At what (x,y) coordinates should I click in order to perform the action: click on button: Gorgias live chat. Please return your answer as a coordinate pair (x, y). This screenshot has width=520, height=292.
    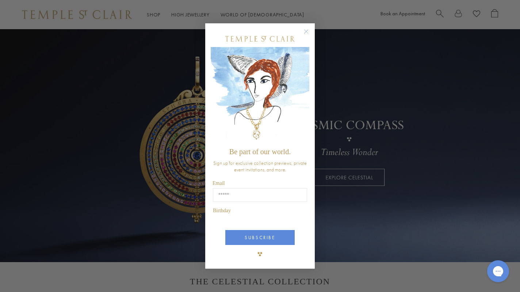
    Looking at the image, I should click on (15, 14).